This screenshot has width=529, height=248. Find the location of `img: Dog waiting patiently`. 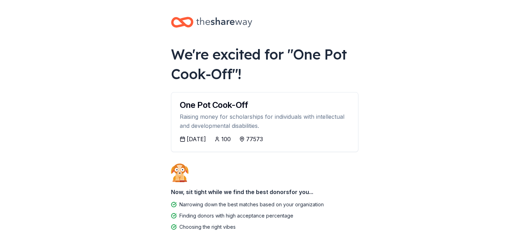

img: Dog waiting patiently is located at coordinates (180, 172).